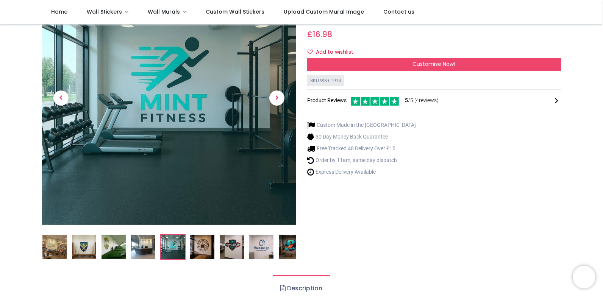 The width and height of the screenshot is (603, 296). What do you see at coordinates (310, 52) in the screenshot?
I see `i: Add to wishlist` at bounding box center [310, 52].